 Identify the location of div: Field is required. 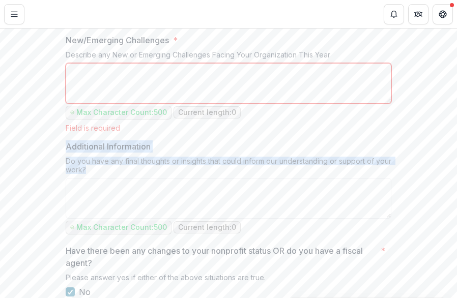
(228, 128).